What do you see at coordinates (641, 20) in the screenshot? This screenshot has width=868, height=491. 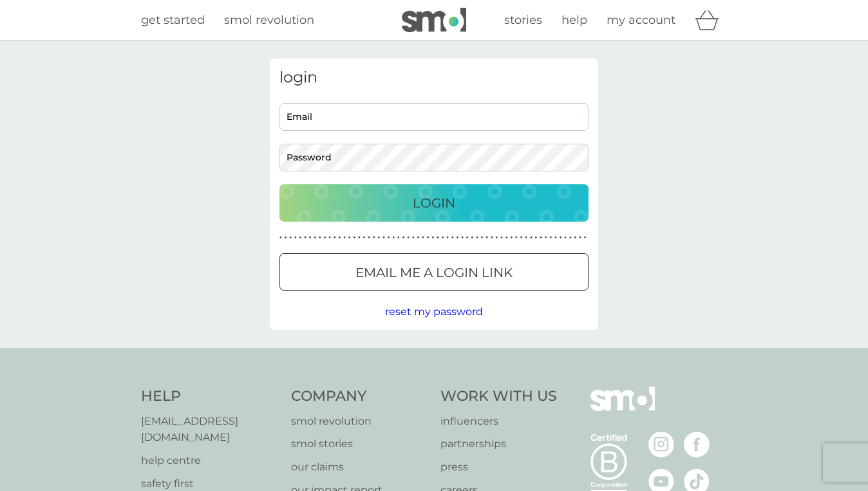 I see `span: my account` at bounding box center [641, 20].